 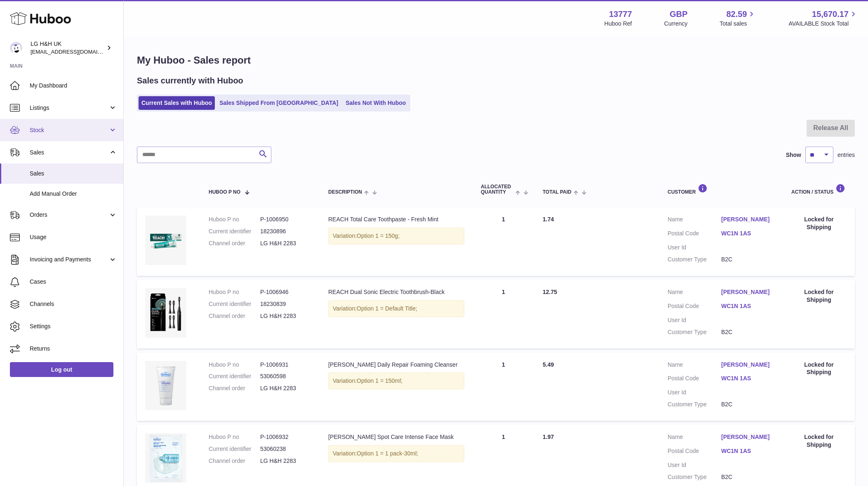 I want to click on span: 1.97, so click(x=548, y=437).